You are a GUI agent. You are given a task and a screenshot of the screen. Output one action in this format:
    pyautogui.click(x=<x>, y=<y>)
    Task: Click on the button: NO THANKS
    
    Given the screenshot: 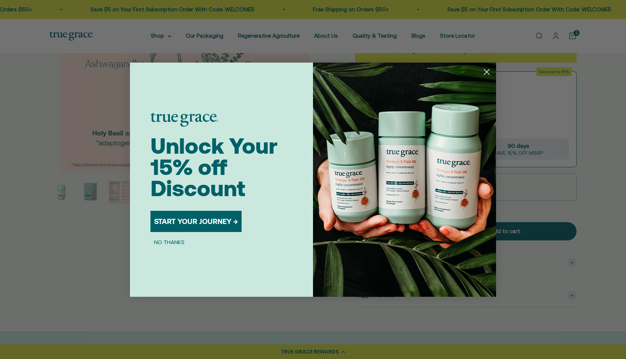 What is the action you would take?
    pyautogui.click(x=169, y=242)
    